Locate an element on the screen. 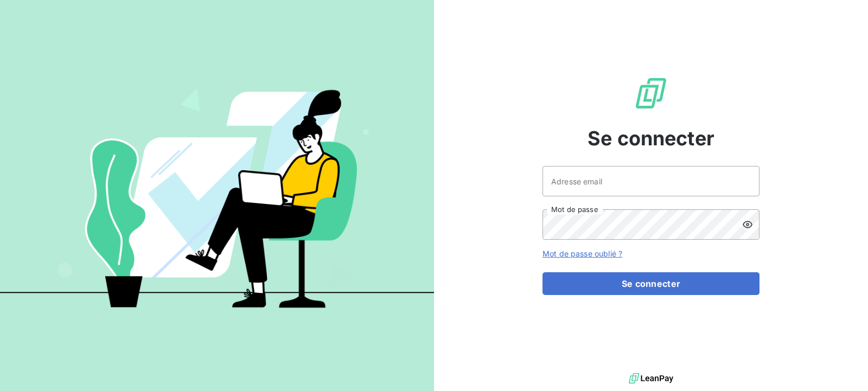  img: logo is located at coordinates (651, 379).